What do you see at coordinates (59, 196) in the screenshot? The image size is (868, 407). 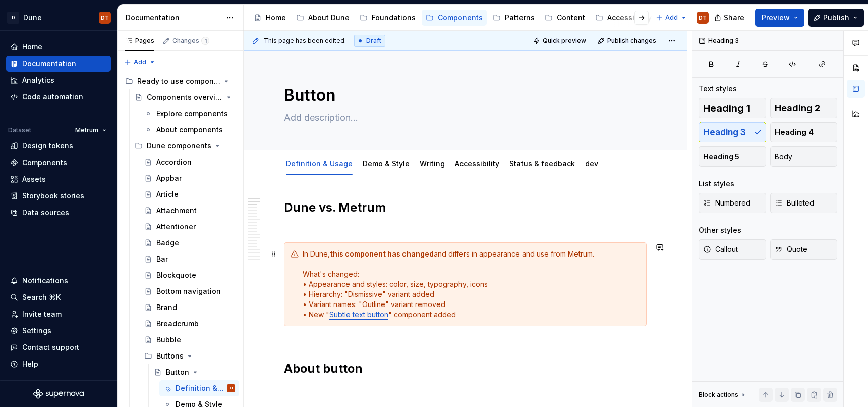 I see `a: Storybook stories` at bounding box center [59, 196].